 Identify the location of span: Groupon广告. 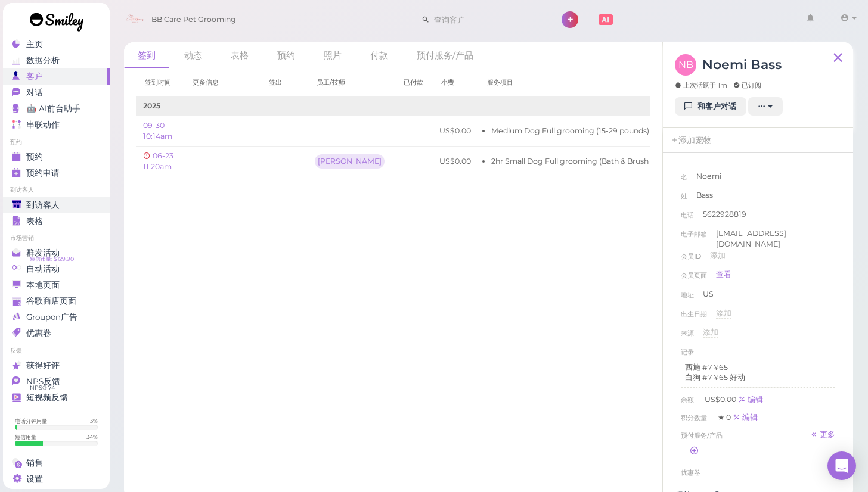
(52, 317).